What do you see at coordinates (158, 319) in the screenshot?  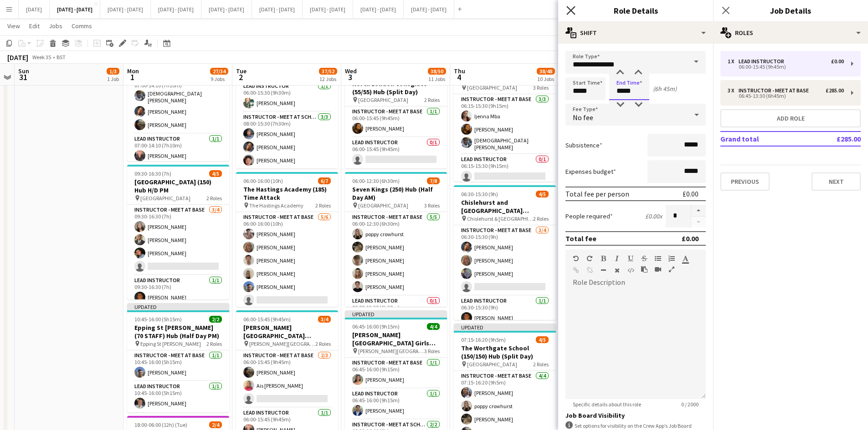 I see `span: 10:45-16:00 (5h15m)` at bounding box center [158, 319].